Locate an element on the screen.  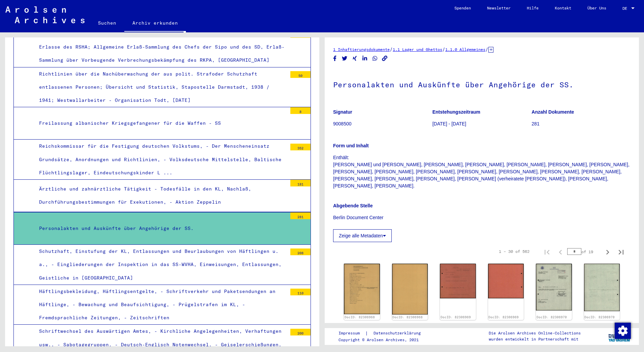
div: 50 is located at coordinates (300, 74).